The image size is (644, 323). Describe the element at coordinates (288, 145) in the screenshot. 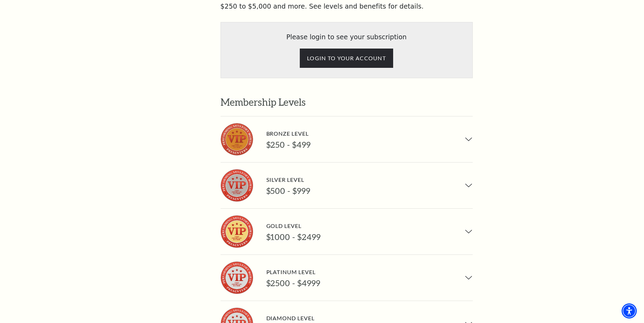

I see `div: $250 - $499` at that location.